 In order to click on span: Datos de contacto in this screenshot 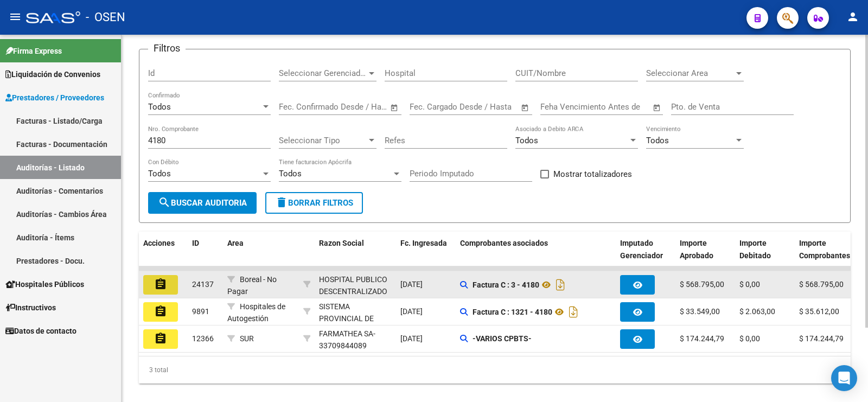, I will do `click(41, 331)`.